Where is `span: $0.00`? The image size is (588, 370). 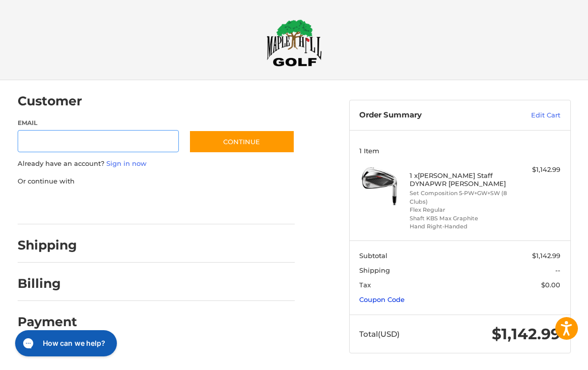
span: $0.00 is located at coordinates (550, 285).